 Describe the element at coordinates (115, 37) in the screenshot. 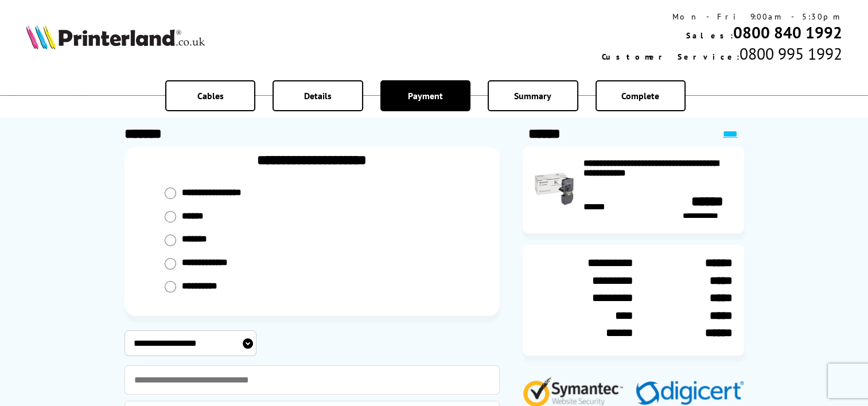

I see `img: Printerland Logo` at that location.